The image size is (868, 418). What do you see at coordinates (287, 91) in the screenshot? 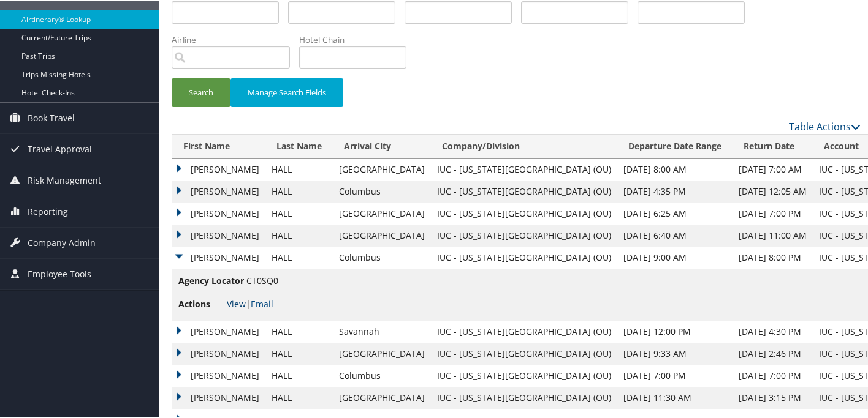
I see `button: Manage Search Fields` at bounding box center [287, 91].